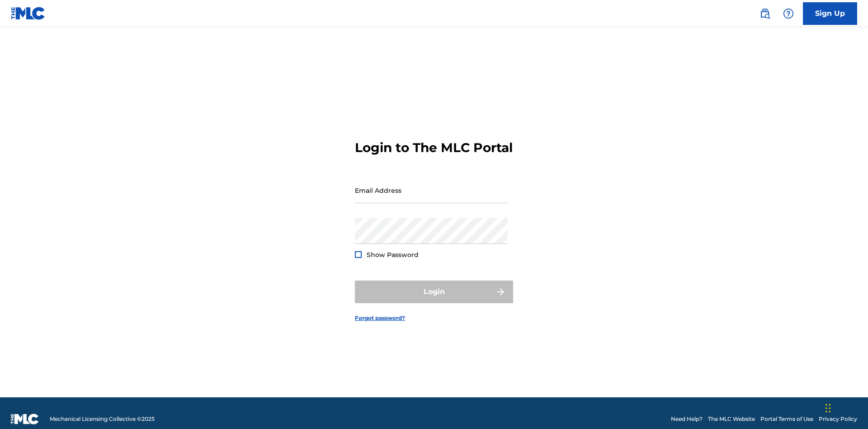  Describe the element at coordinates (829, 408) in the screenshot. I see `div: Drag` at that location.